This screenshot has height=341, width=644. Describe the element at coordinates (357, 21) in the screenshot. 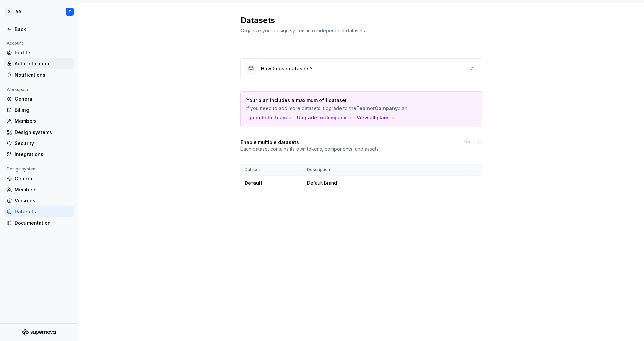

I see `h2: Datasets` at that location.